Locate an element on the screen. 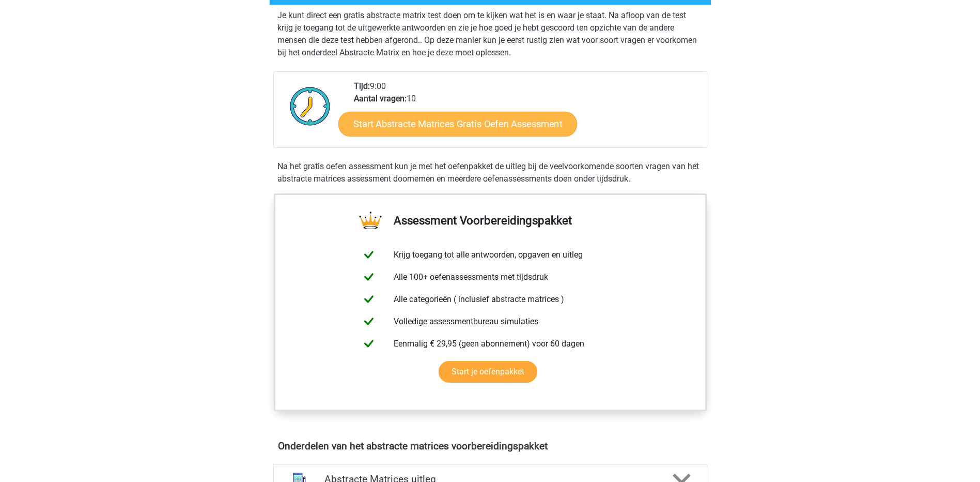  a: Start Abstracte Matrices Gratis Oefen Assessment is located at coordinates (458, 123).